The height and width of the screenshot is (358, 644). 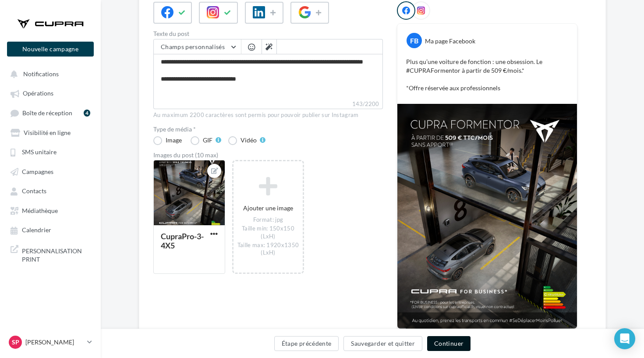 What do you see at coordinates (87, 113) in the screenshot?
I see `div: 4` at bounding box center [87, 113].